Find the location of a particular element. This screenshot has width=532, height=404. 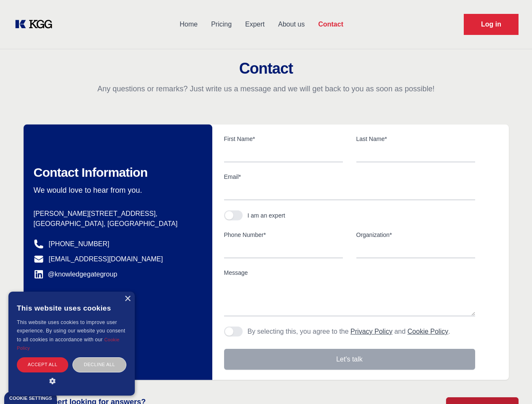

a: KOL Knowledge Platform: Talk to Key External Experts (KEE) is located at coordinates (36, 24).